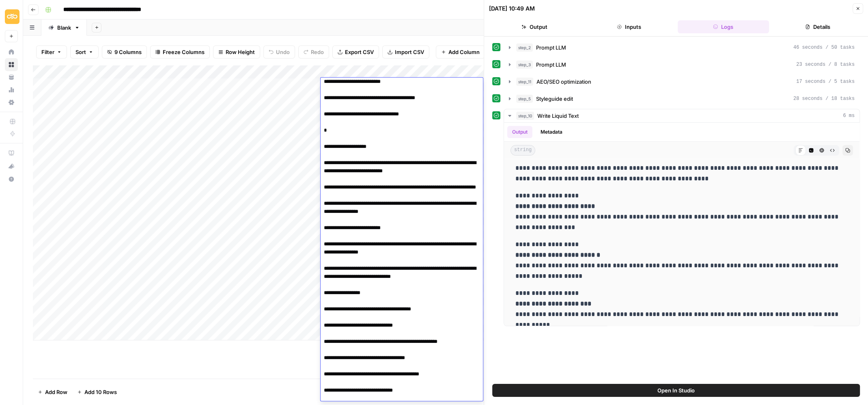 Image resolution: width=868 pixels, height=405 pixels. Describe the element at coordinates (676, 391) in the screenshot. I see `button: Open In Studio` at that location.